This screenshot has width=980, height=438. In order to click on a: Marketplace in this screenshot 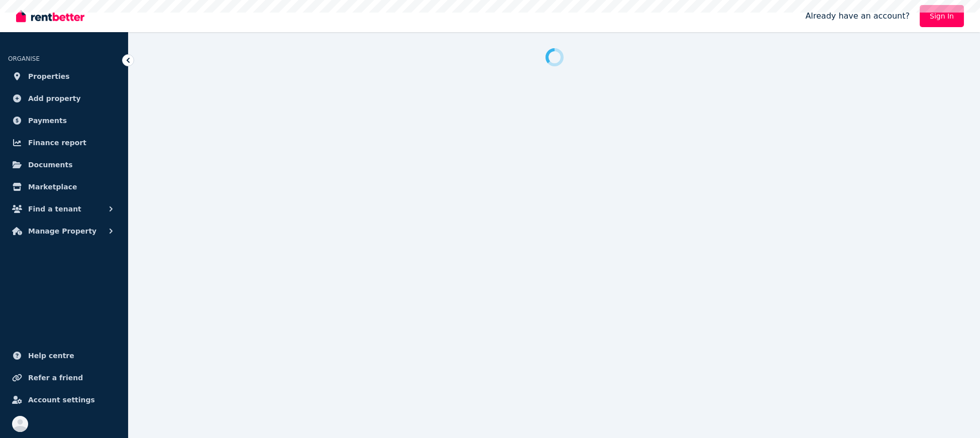, I will do `click(64, 187)`.